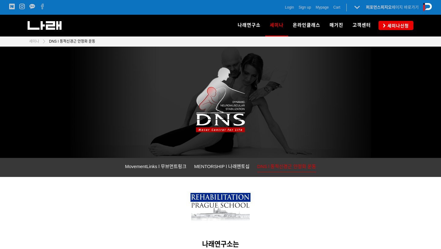 The width and height of the screenshot is (441, 249). What do you see at coordinates (289, 7) in the screenshot?
I see `span: Login` at bounding box center [289, 7].